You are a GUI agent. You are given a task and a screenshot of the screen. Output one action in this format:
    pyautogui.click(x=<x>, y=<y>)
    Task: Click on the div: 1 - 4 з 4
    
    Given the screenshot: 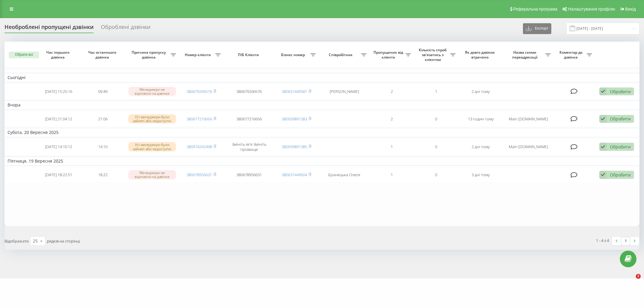 What is the action you would take?
    pyautogui.click(x=603, y=240)
    